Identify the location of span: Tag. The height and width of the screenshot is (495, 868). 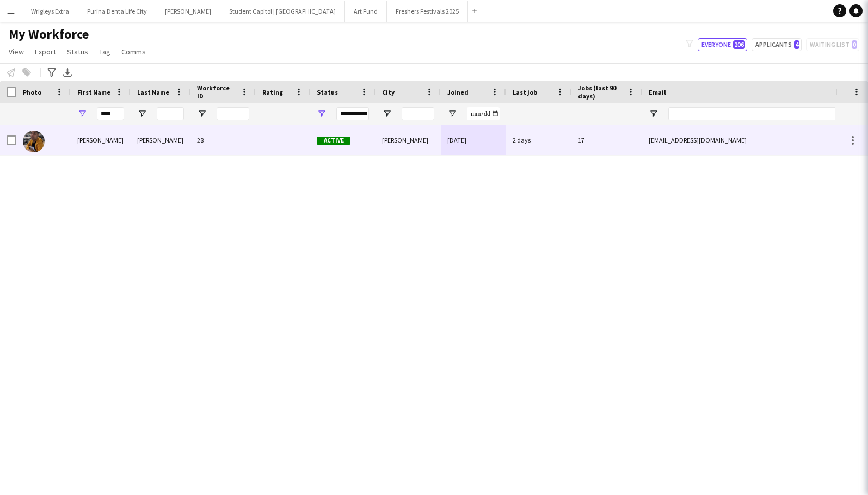
(105, 51).